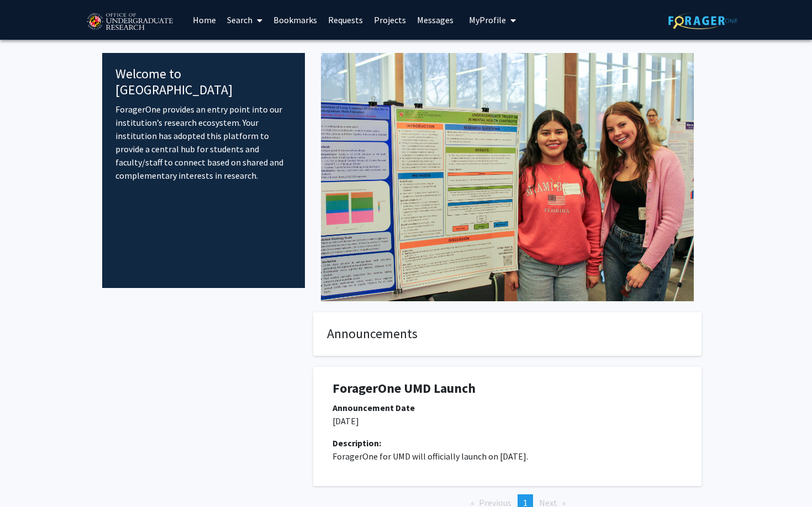 This screenshot has height=507, width=812. Describe the element at coordinates (345, 20) in the screenshot. I see `a: Requests` at that location.